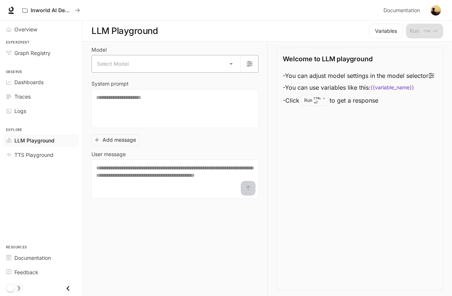 This screenshot has width=452, height=296. I want to click on li: - Click to get a response, so click(359, 100).